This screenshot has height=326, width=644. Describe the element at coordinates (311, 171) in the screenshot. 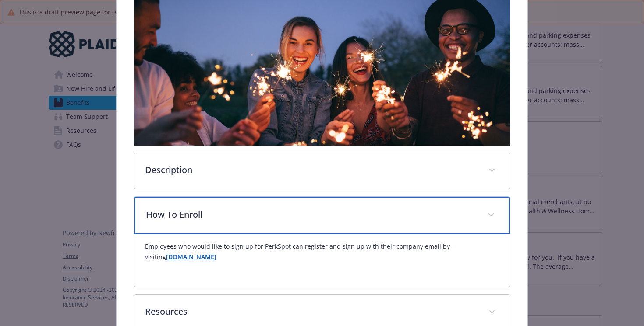

I see `p: Description` at that location.